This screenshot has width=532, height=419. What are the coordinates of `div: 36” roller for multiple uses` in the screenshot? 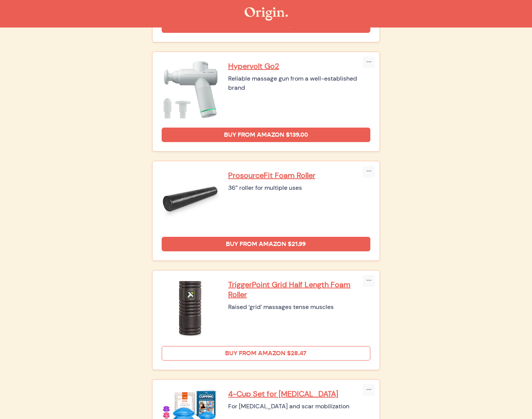 It's located at (299, 188).